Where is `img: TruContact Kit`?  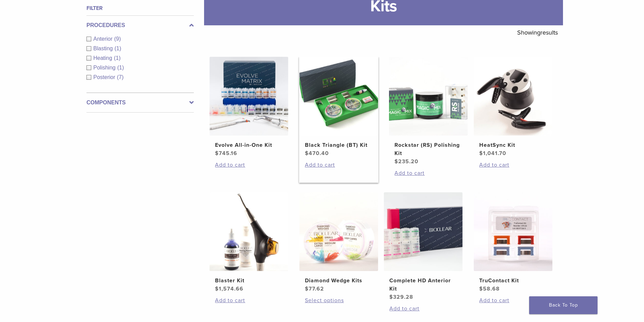 img: TruContact Kit is located at coordinates (513, 231).